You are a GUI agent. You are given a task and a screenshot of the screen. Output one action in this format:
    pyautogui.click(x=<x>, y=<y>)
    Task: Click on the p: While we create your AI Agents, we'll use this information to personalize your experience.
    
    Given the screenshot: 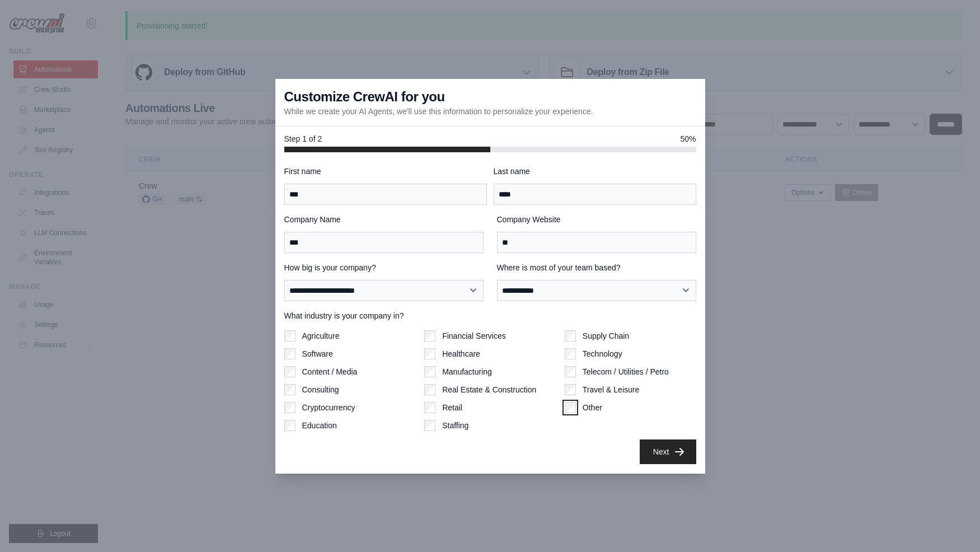 What is the action you would take?
    pyautogui.click(x=438, y=111)
    